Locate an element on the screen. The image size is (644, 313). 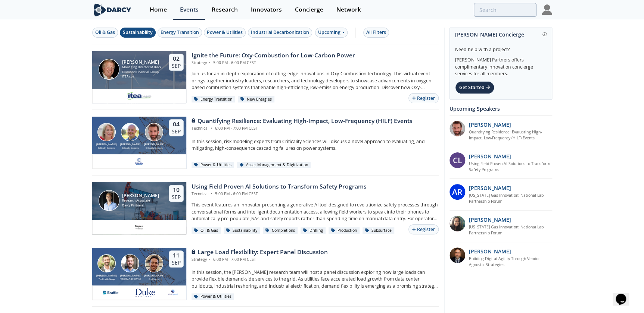
img: Patrick Imeson is located at coordinates (109, 69).